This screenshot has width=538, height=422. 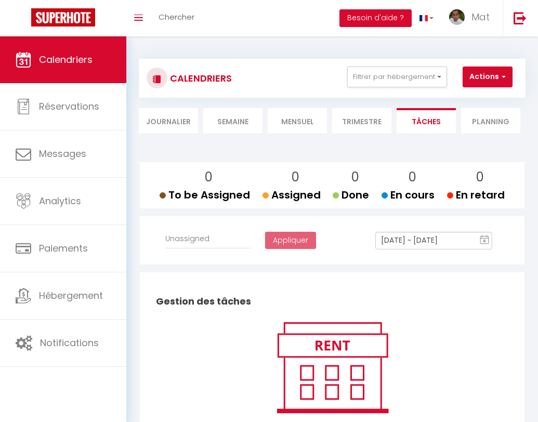 What do you see at coordinates (426, 121) in the screenshot?
I see `li: Tâches` at bounding box center [426, 121].